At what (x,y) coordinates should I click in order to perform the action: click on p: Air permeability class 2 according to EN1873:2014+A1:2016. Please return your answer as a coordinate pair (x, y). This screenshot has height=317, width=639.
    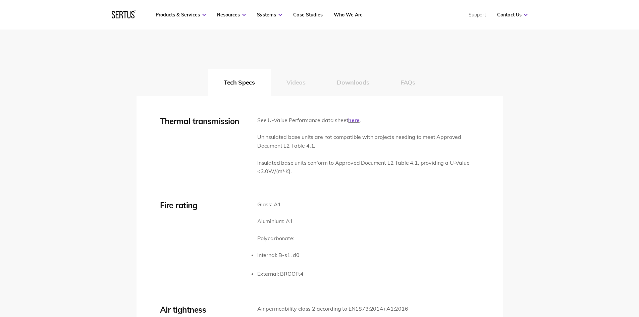
    Looking at the image, I should click on (333, 309).